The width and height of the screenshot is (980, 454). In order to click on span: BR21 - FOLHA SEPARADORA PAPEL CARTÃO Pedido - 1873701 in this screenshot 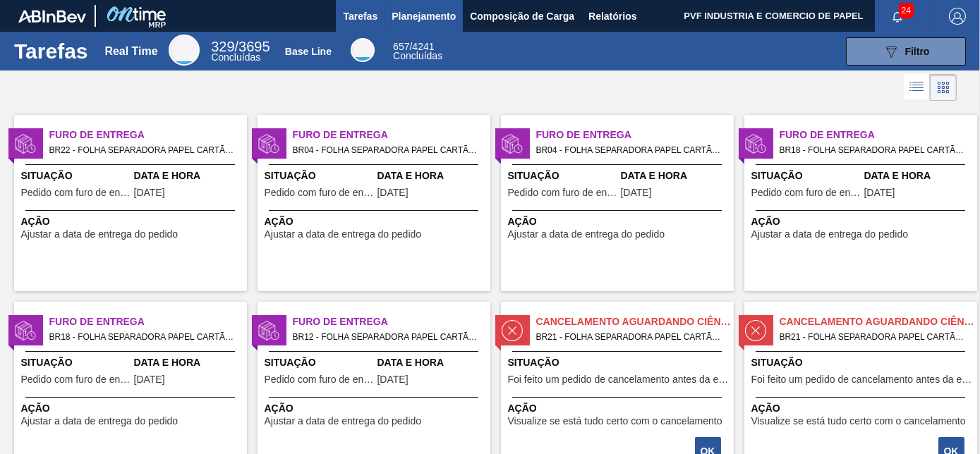, I will do `click(873, 337)`.